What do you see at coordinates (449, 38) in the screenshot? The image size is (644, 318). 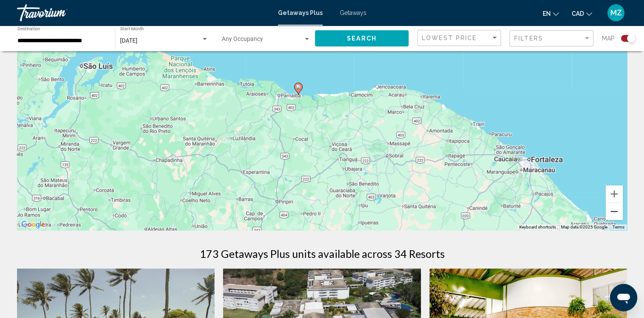 I see `span: Lowest Price` at bounding box center [449, 38].